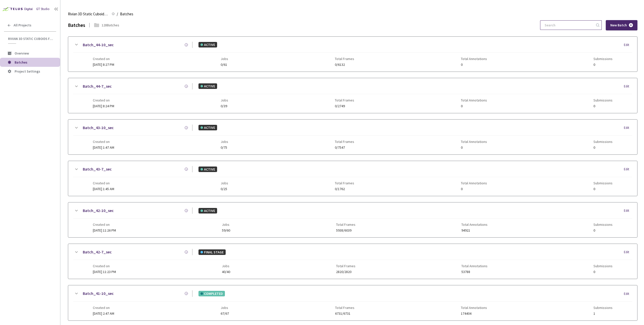 This screenshot has height=325, width=644. I want to click on span: 5938/6039, so click(346, 230).